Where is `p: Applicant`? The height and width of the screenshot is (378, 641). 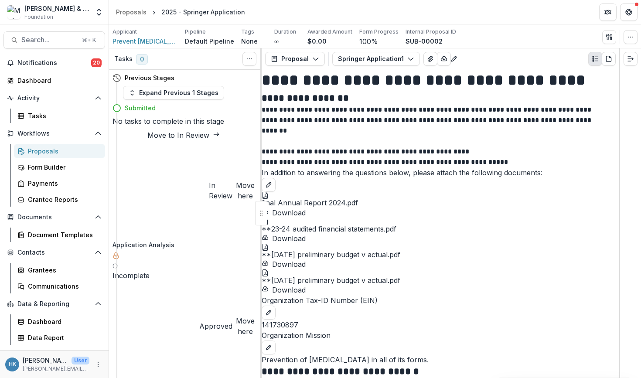 p: Applicant is located at coordinates (125, 32).